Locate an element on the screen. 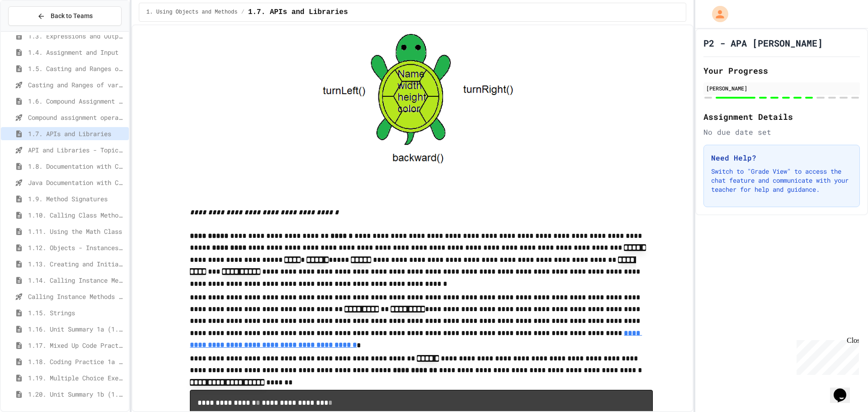 The width and height of the screenshot is (868, 412). div: No due date set is located at coordinates (782, 132).